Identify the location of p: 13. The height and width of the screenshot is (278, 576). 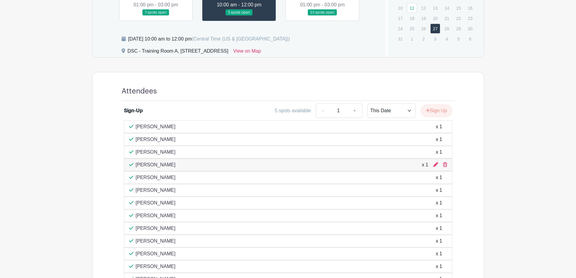
(435, 8).